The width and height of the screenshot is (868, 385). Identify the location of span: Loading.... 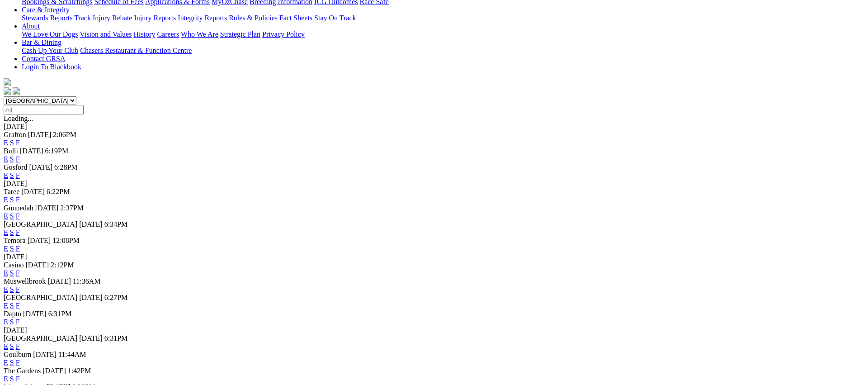
(18, 118).